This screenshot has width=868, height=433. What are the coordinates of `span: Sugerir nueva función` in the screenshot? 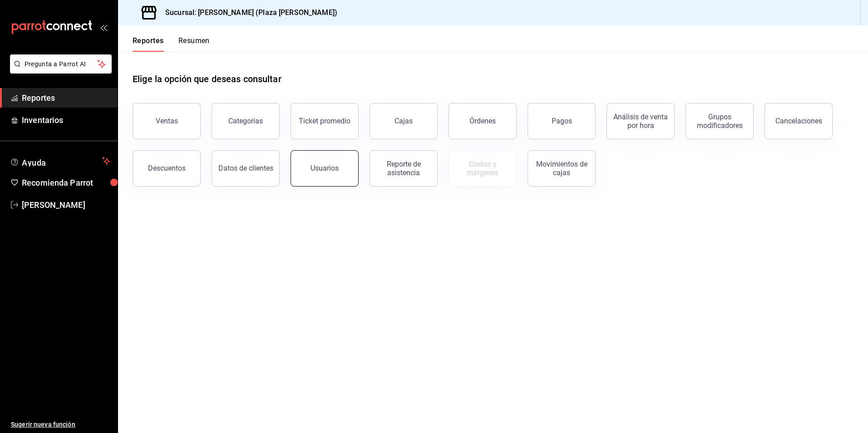 It's located at (61, 424).